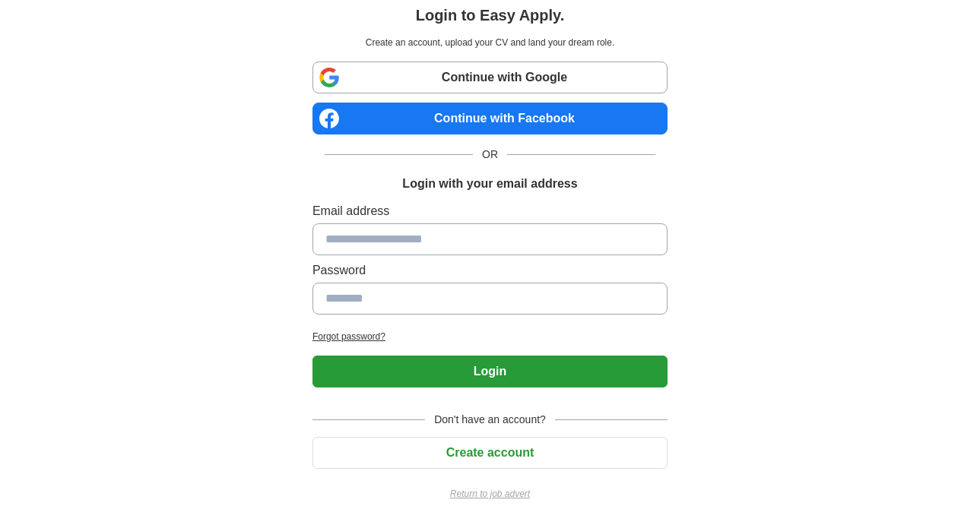  What do you see at coordinates (490, 372) in the screenshot?
I see `button: Login` at bounding box center [490, 372].